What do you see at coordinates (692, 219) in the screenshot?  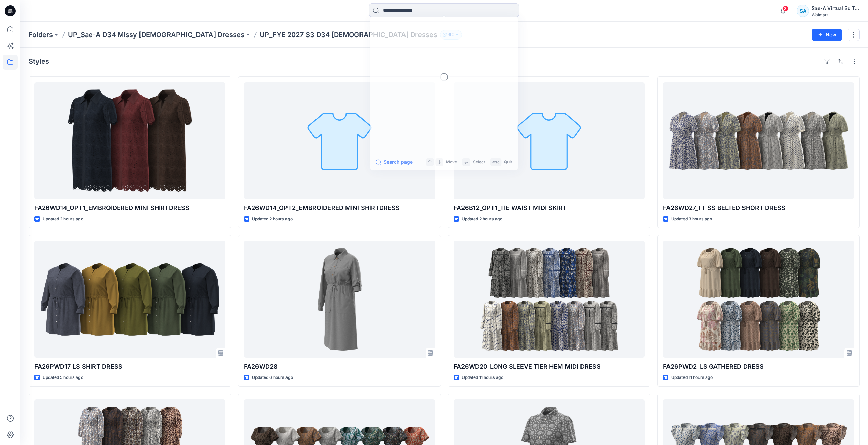 I see `p: Updated 3 hours ago` at bounding box center [692, 219].